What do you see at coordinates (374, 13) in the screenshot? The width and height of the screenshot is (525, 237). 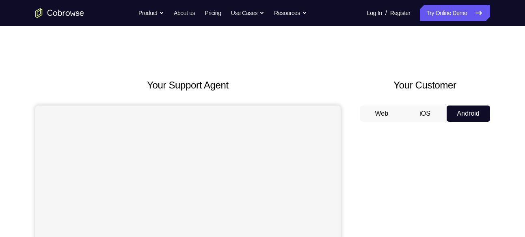 I see `a: Log In` at bounding box center [374, 13].